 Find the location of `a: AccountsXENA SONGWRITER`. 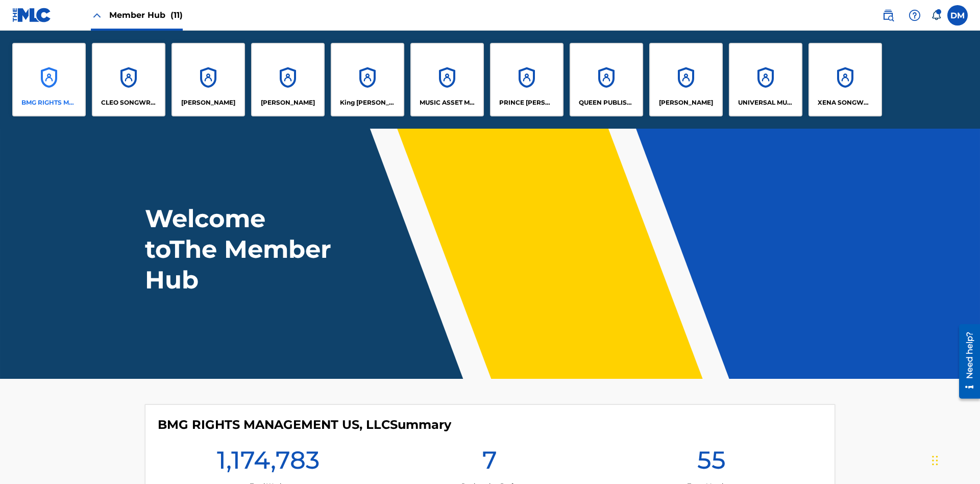

a: AccountsXENA SONGWRITER is located at coordinates (845, 80).